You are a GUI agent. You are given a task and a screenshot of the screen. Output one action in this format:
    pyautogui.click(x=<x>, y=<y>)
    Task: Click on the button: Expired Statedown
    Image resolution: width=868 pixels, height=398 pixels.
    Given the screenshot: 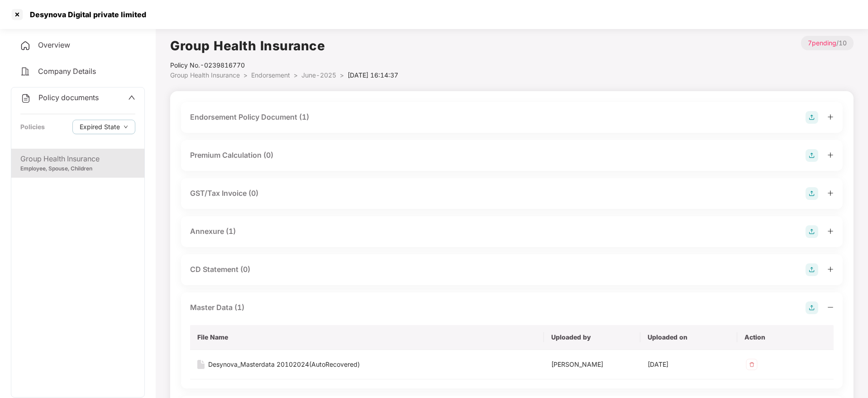 What is the action you would take?
    pyautogui.click(x=103, y=126)
    